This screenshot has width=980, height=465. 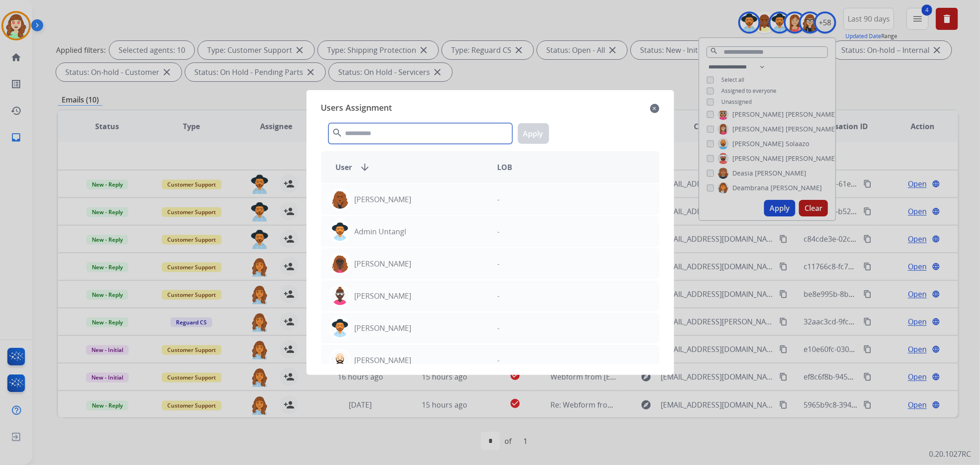 I want to click on p: Admin Untangl, so click(x=380, y=232).